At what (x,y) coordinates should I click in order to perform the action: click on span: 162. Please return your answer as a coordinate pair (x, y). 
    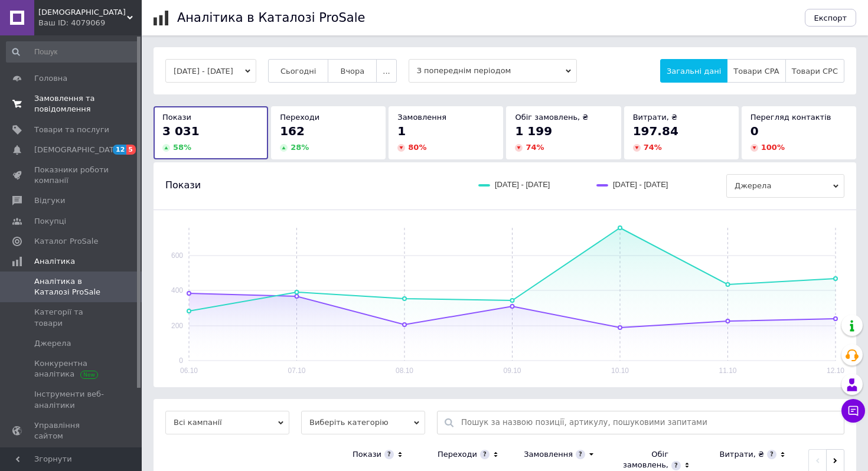
    Looking at the image, I should click on (292, 131).